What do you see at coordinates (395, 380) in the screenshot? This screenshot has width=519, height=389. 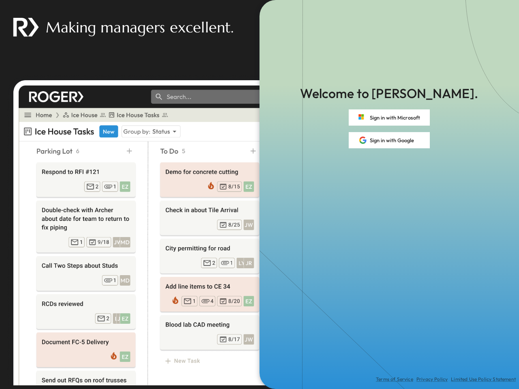 I see `a: Terms of Service` at bounding box center [395, 380].